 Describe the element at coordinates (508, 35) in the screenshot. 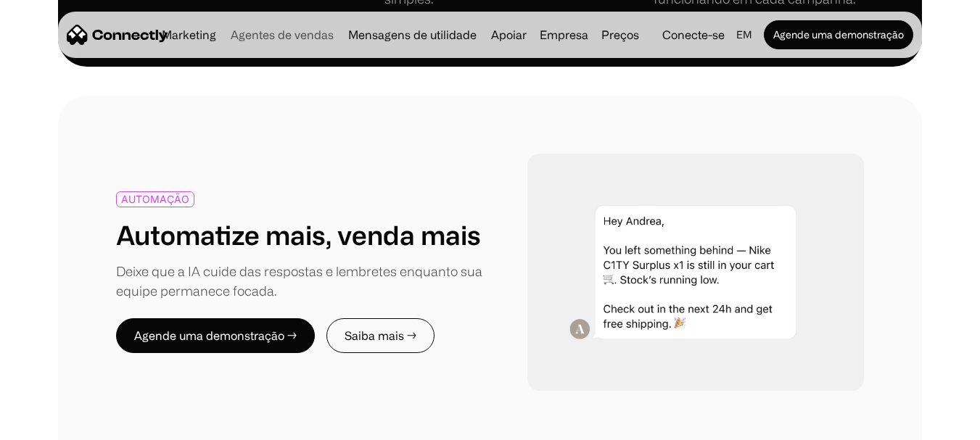

I see `font: Apoiar` at that location.